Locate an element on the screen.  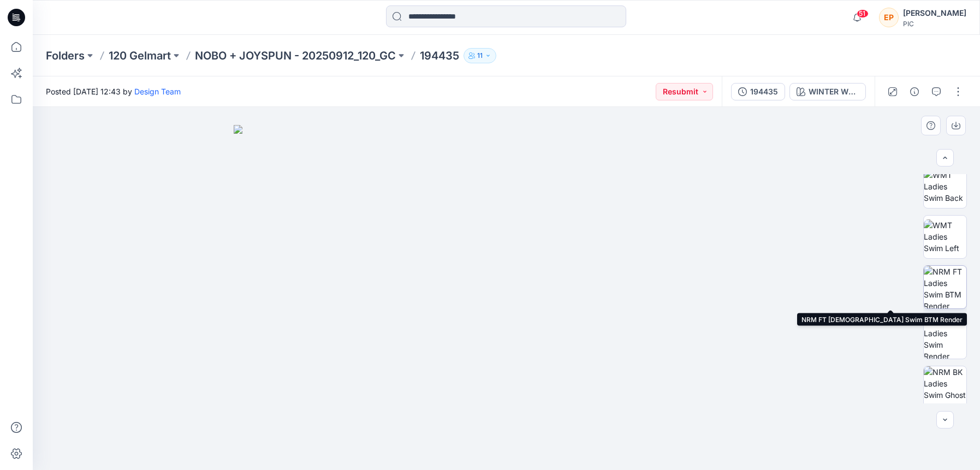
p: 11 is located at coordinates (480, 56).